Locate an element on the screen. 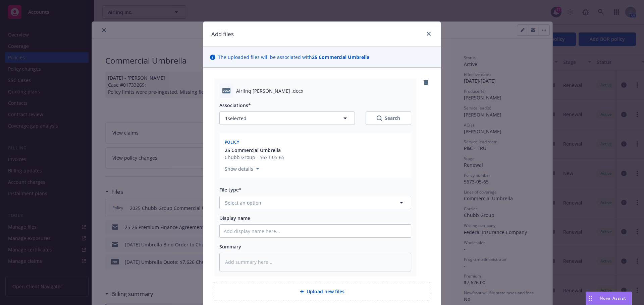  span: Display name is located at coordinates (235, 218).